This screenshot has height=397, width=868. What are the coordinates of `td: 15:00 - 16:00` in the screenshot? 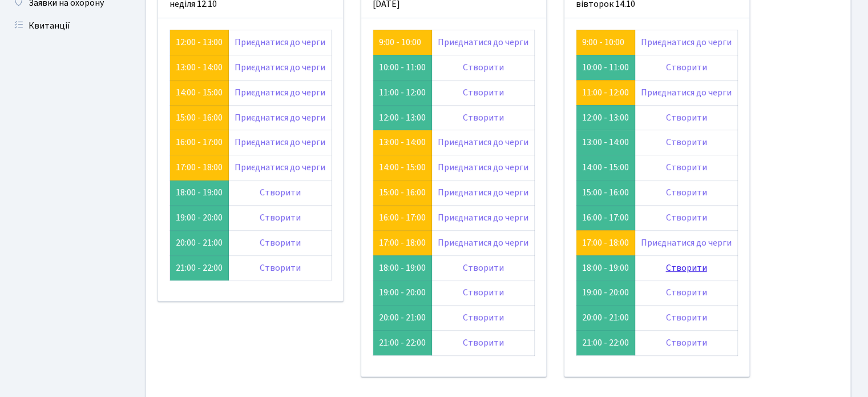 It's located at (606, 193).